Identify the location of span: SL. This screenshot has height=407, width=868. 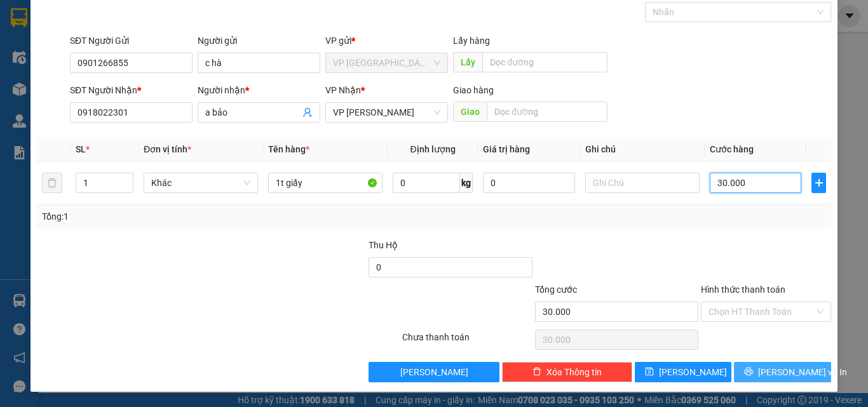
(81, 149).